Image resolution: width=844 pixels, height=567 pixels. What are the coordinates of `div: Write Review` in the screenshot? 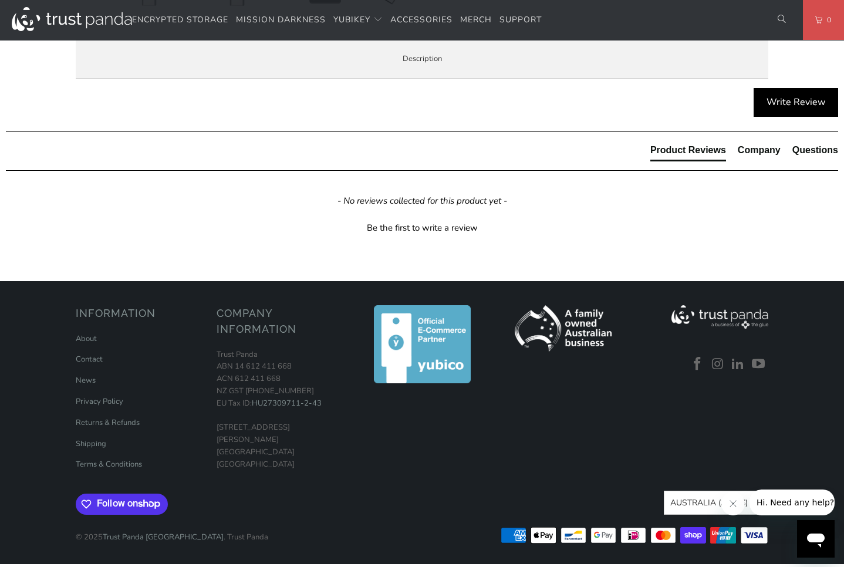 It's located at (796, 103).